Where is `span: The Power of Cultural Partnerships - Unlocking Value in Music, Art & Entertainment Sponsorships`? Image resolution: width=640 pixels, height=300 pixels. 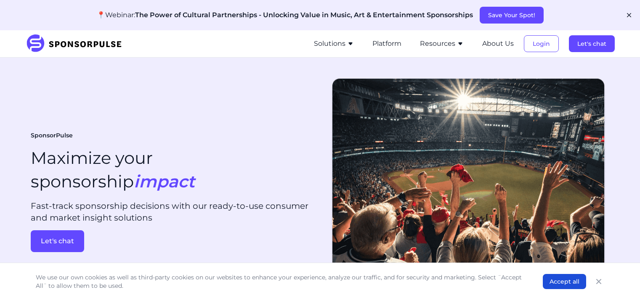
span: The Power of Cultural Partnerships - Unlocking Value in Music, Art & Entertainment Sponsorships is located at coordinates (304, 15).